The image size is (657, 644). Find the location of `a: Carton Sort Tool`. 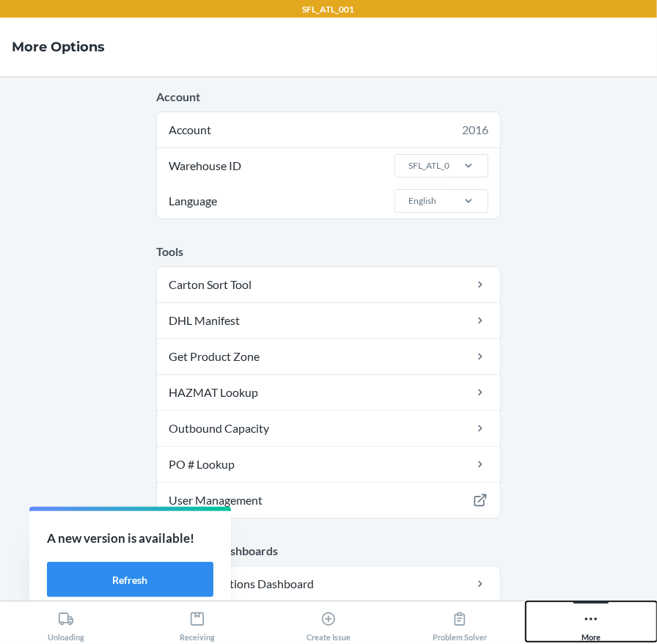

a: Carton Sort Tool is located at coordinates (328, 284).